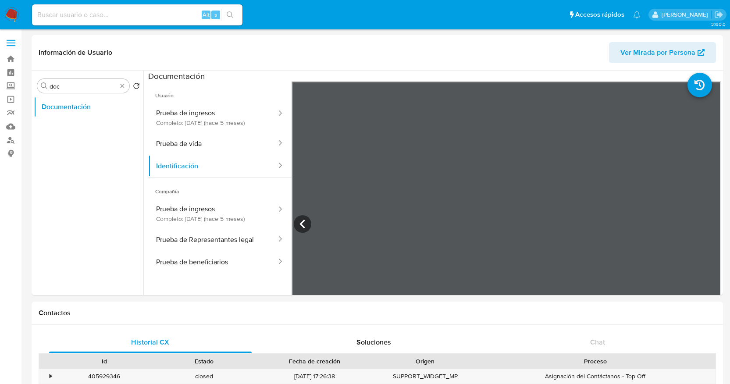 The height and width of the screenshot is (384, 730). What do you see at coordinates (104, 376) in the screenshot?
I see `div: 405929346` at bounding box center [104, 376].